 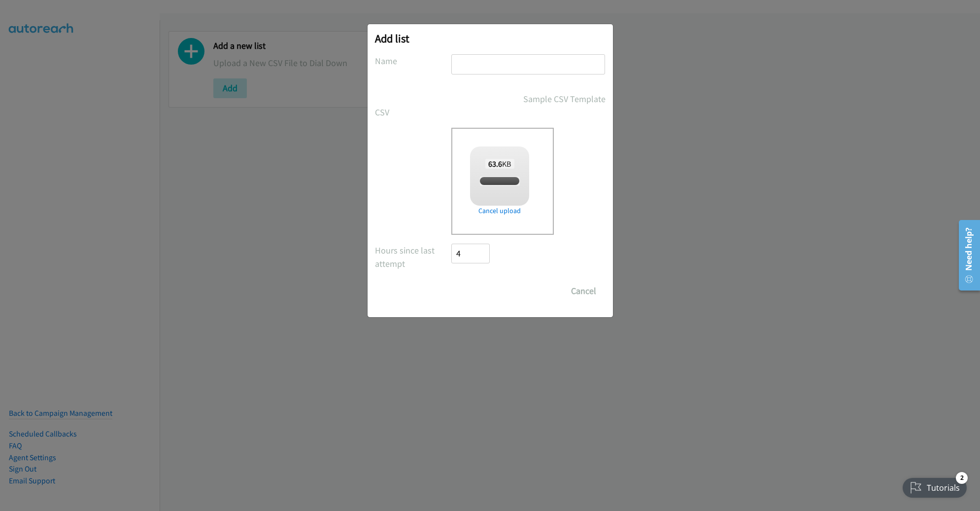 I want to click on a: Cancel upload, so click(x=500, y=211).